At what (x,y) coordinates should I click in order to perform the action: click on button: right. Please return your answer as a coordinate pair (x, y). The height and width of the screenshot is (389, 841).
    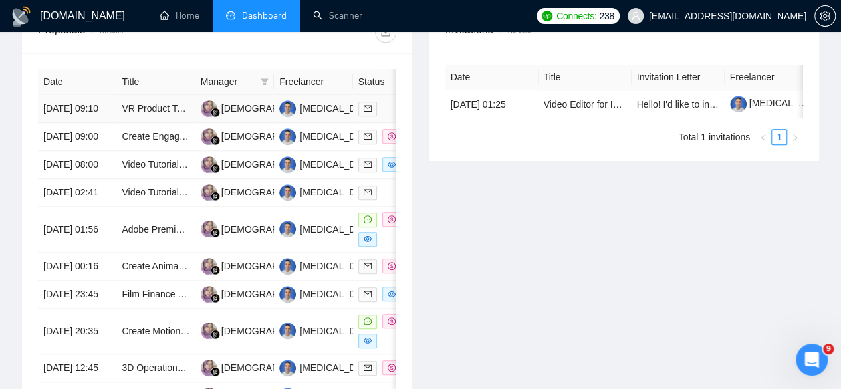
    Looking at the image, I should click on (795, 137).